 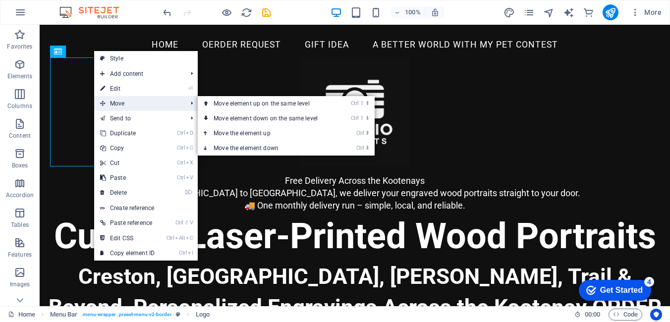 What do you see at coordinates (180, 238) in the screenshot?
I see `i: Alt` at bounding box center [180, 238].